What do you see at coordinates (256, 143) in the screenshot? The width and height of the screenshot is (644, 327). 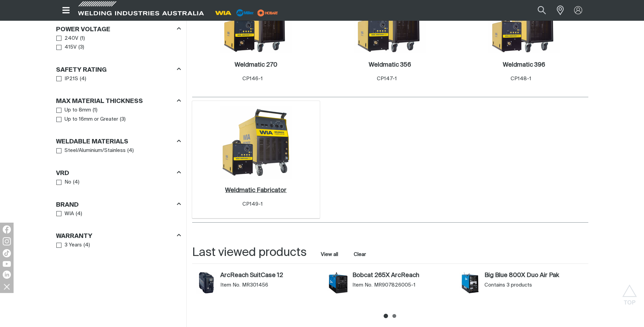 I see `img: Weldmatic Fabricator` at bounding box center [256, 143].